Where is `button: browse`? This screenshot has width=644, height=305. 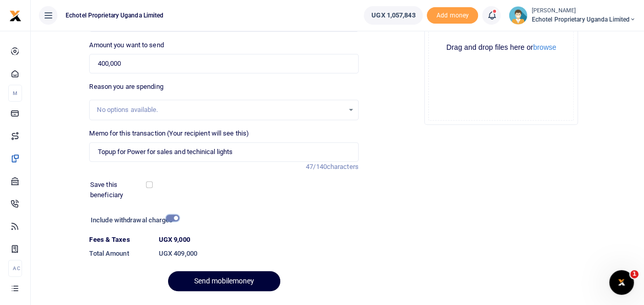
button: browse is located at coordinates (544, 47).